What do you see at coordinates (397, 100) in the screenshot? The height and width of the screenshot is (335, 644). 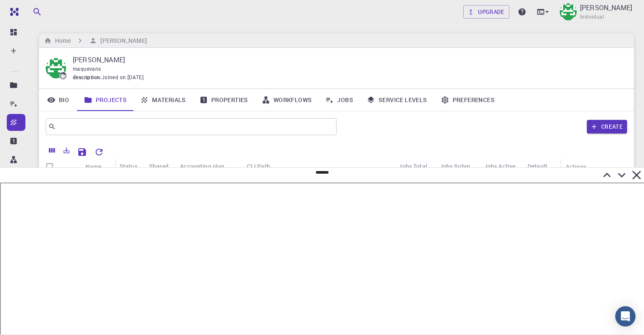 I see `a: Service Levels` at bounding box center [397, 100].